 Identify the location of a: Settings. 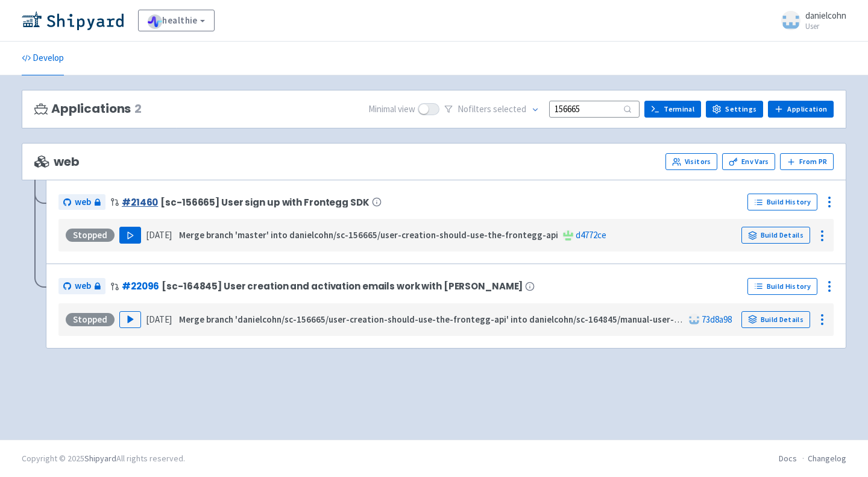
(734, 109).